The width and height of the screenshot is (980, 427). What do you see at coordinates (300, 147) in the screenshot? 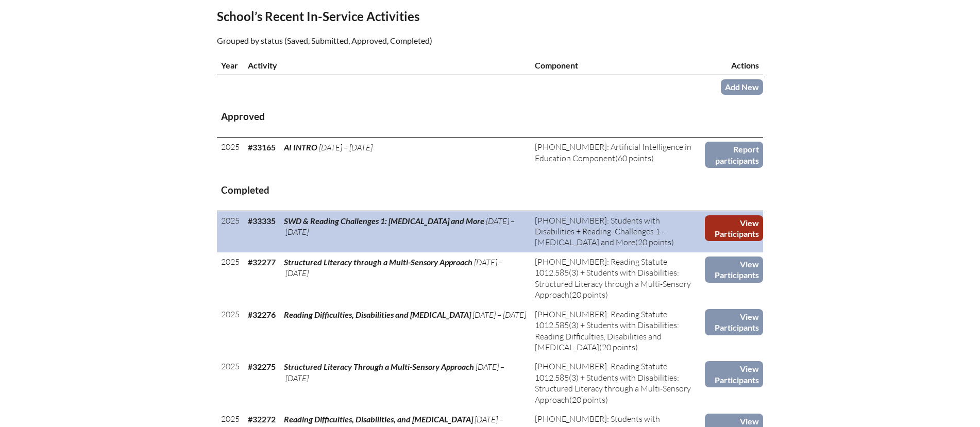
I see `span: AI INTRO` at bounding box center [300, 147].